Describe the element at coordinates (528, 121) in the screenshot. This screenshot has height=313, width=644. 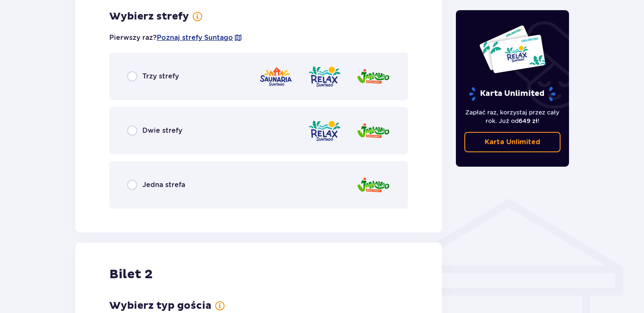
I see `span: 649 zł` at that location.